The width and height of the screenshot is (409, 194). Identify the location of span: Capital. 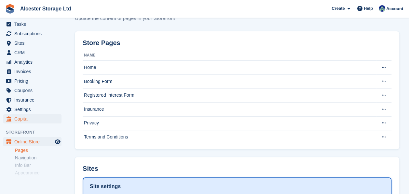
(34, 119).